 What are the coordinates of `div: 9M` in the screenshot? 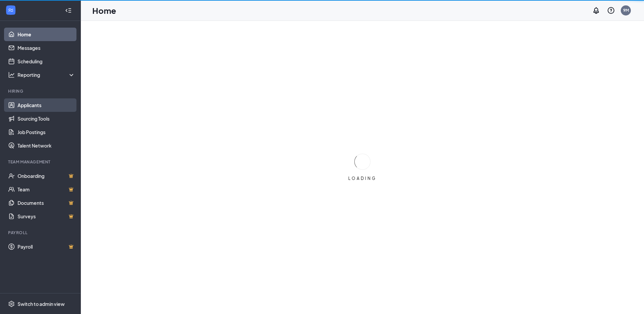 It's located at (626, 10).